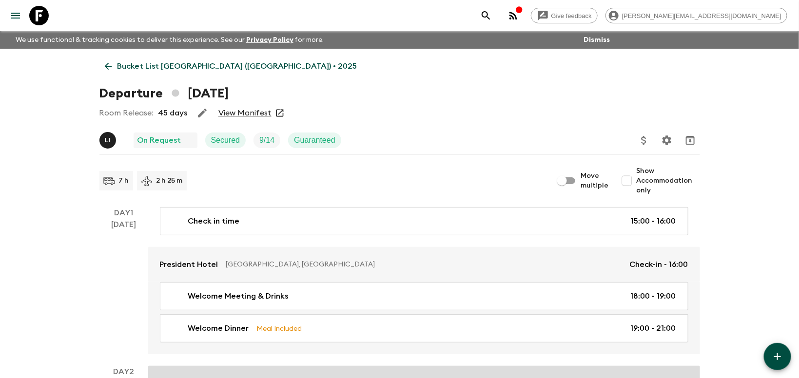  What do you see at coordinates (173, 113) in the screenshot?
I see `p: 45 days` at bounding box center [173, 113].